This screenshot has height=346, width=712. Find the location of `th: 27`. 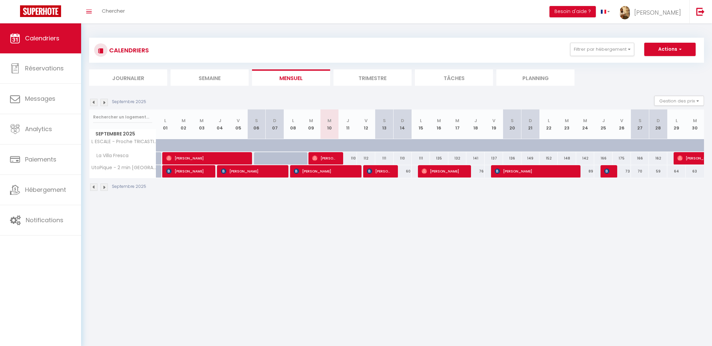

th: 27 is located at coordinates (640, 124).